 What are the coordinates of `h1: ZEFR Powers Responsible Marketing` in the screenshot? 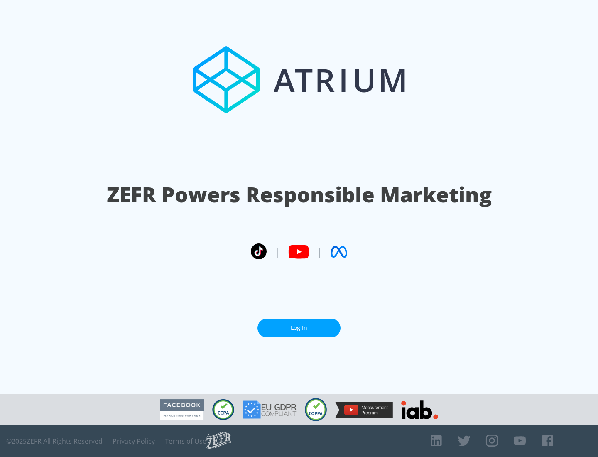 It's located at (299, 194).